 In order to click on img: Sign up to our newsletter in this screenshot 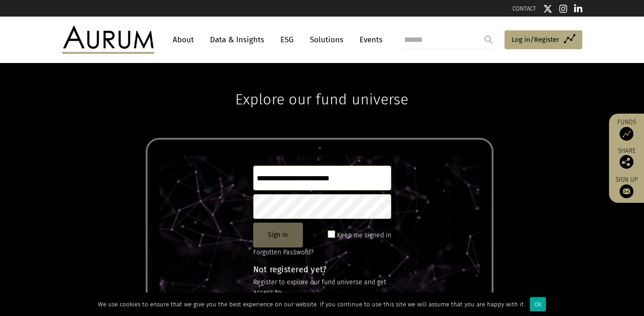, I will do `click(626, 191)`.